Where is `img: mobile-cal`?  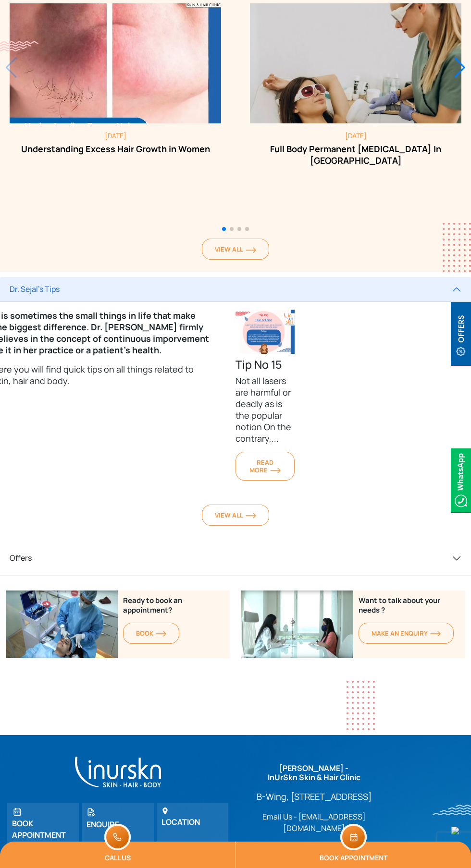 img: mobile-cal is located at coordinates (353, 837).